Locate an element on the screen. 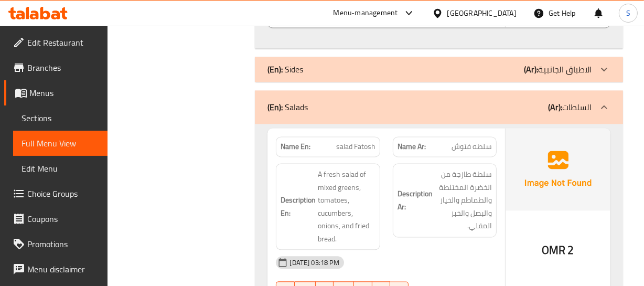  span: سلطة طازجة من الخضرة المختلطة والطماطم والخيار والبصل والخبز المقلي. is located at coordinates (463, 200).